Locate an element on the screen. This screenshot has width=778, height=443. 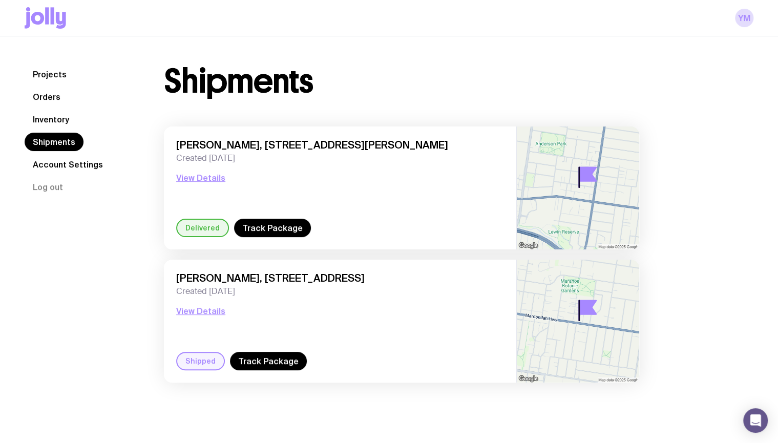
a: Account Settings is located at coordinates (68, 164).